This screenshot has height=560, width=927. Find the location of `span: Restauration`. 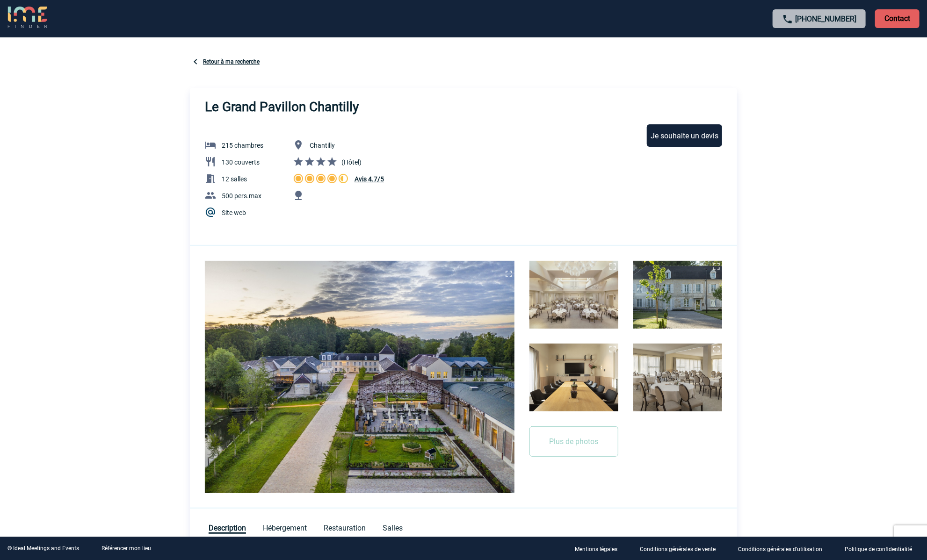

span: Restauration is located at coordinates (345, 527).